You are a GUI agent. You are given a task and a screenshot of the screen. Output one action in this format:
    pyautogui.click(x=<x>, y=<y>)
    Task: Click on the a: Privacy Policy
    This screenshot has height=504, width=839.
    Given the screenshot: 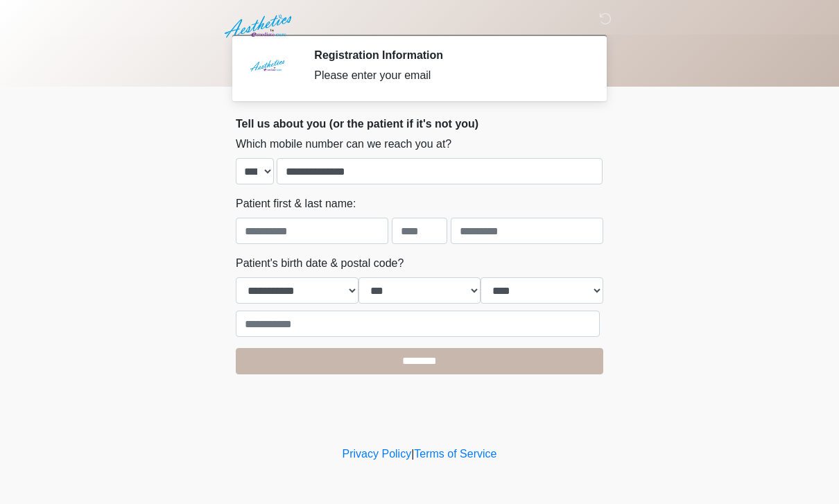 What is the action you would take?
    pyautogui.click(x=377, y=453)
    